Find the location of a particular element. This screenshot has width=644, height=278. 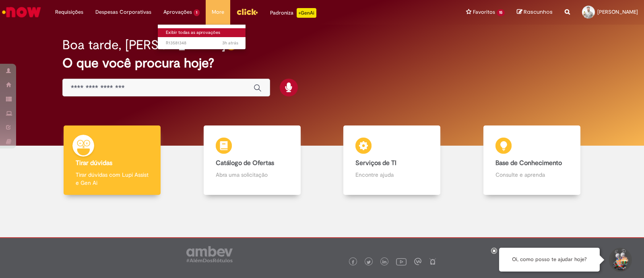

img: logo_footer_ambev_rotulo_gray.png is located at coordinates (209, 254).